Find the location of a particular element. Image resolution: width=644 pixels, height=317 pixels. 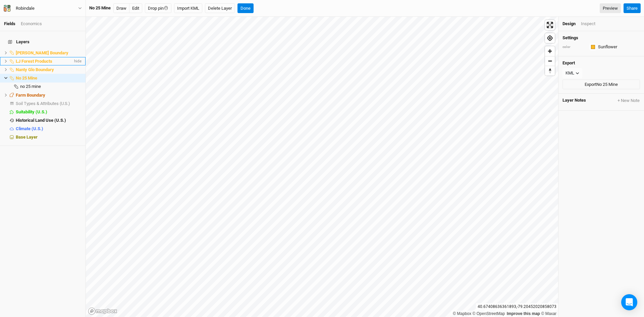

button: KML is located at coordinates (572, 73).